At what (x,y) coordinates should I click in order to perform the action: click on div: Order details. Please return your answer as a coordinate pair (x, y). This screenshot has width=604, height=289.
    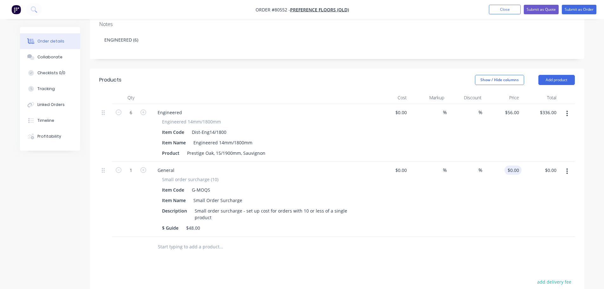
    Looking at the image, I should click on (51, 41).